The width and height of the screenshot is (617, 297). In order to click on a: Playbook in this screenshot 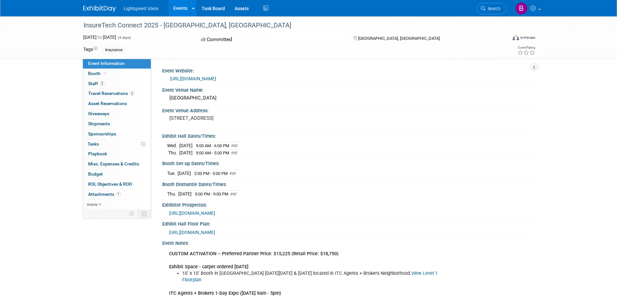, I will do `click(117, 154)`.